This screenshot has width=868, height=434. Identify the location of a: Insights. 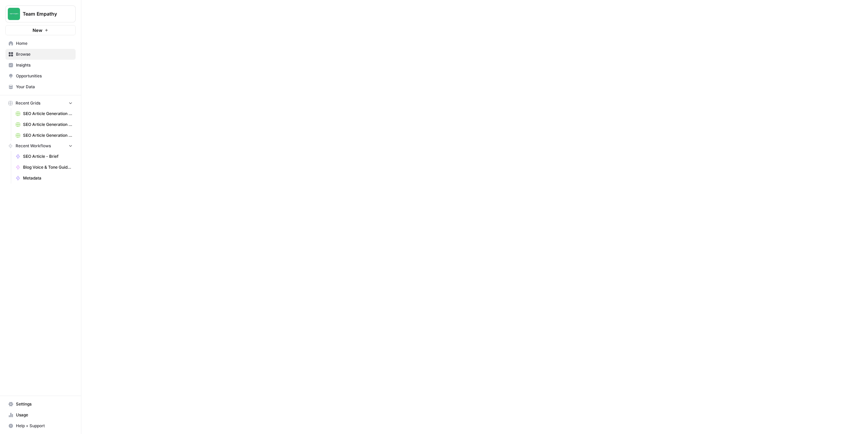
(40, 65).